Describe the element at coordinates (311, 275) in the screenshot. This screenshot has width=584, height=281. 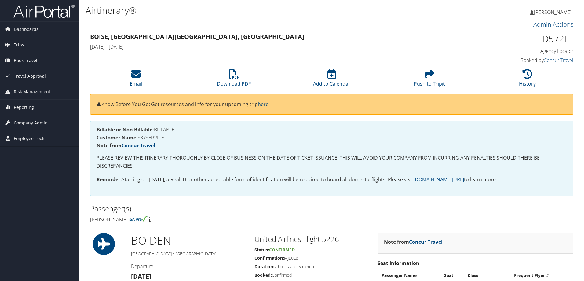
I see `h5: Confirmed` at that location.